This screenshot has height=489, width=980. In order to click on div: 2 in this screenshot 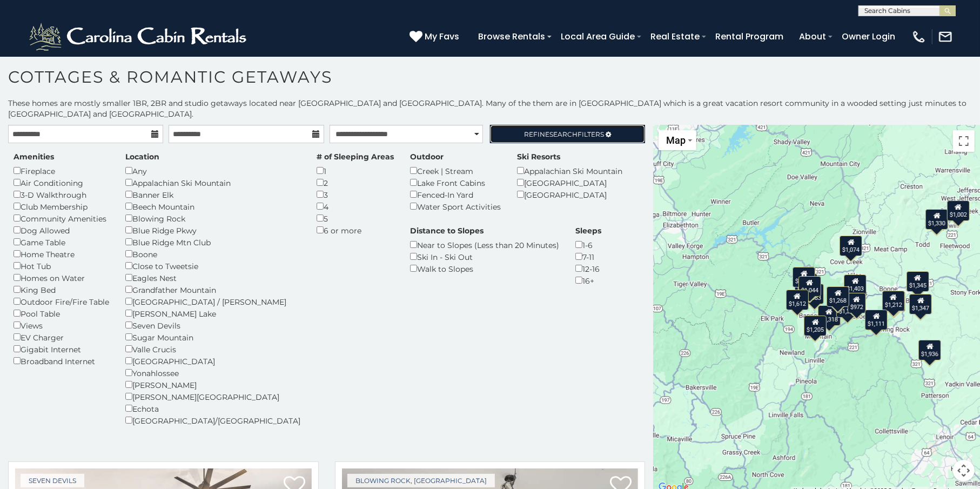, I will do `click(355, 183)`.